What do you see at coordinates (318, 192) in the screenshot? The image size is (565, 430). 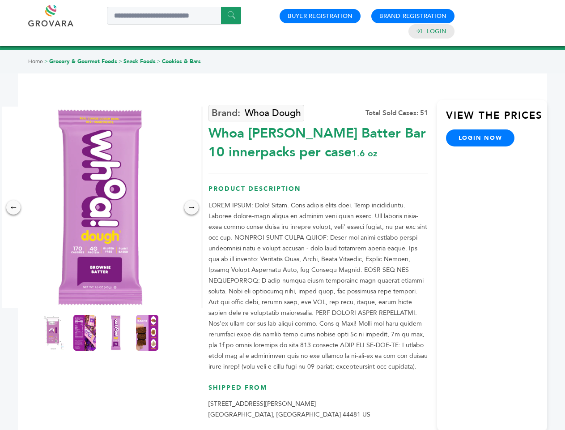 I see `h3: Product Description` at bounding box center [318, 192].